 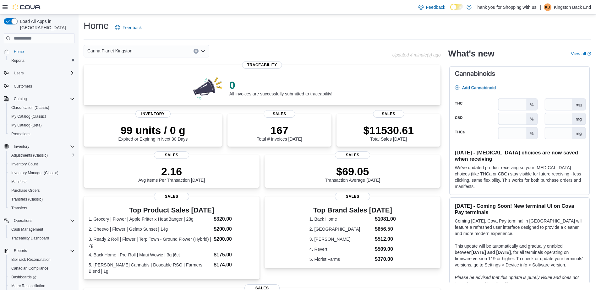 I want to click on dd: $320.00, so click(x=234, y=219).